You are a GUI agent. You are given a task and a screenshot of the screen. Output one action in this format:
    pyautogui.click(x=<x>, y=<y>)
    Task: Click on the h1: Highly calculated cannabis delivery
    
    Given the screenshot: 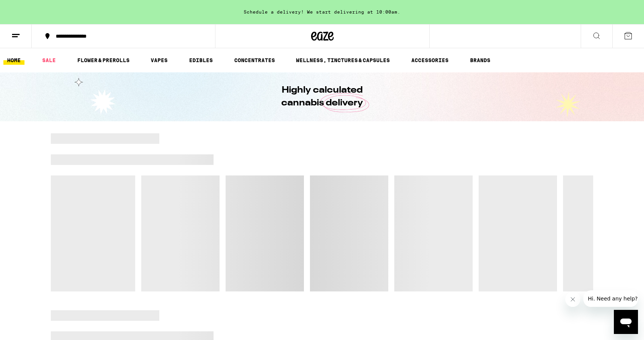 What is the action you would take?
    pyautogui.click(x=322, y=97)
    